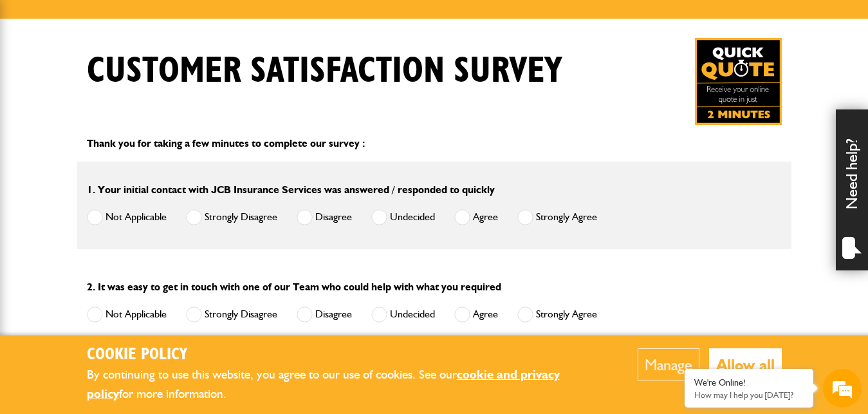 The height and width of the screenshot is (414, 868). I want to click on input: Enter your email address, so click(125, 171).